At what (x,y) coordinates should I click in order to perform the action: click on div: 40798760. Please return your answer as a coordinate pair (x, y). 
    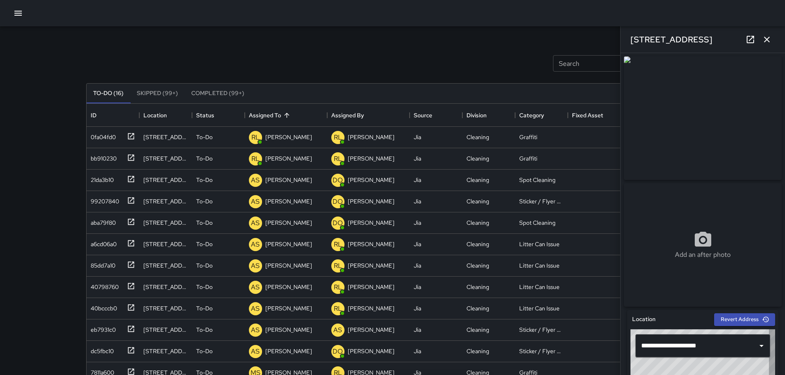
    Looking at the image, I should click on (103, 285).